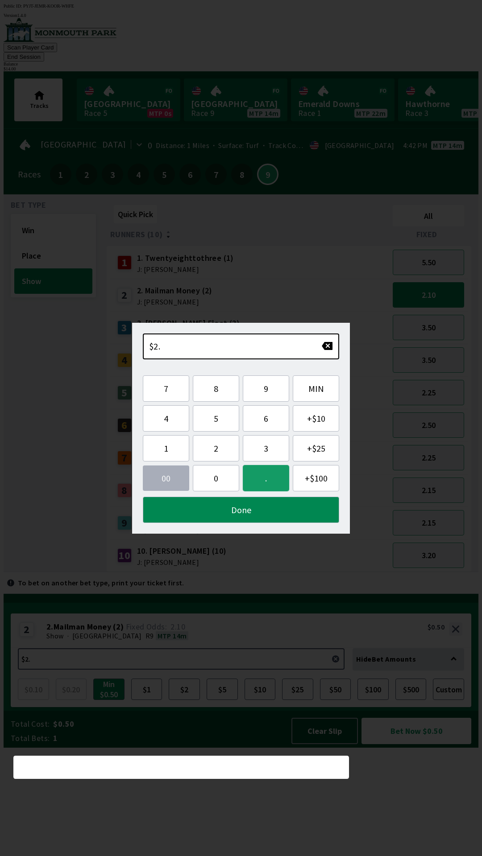 This screenshot has width=482, height=856. What do you see at coordinates (216, 448) in the screenshot?
I see `span: 2` at bounding box center [216, 448].